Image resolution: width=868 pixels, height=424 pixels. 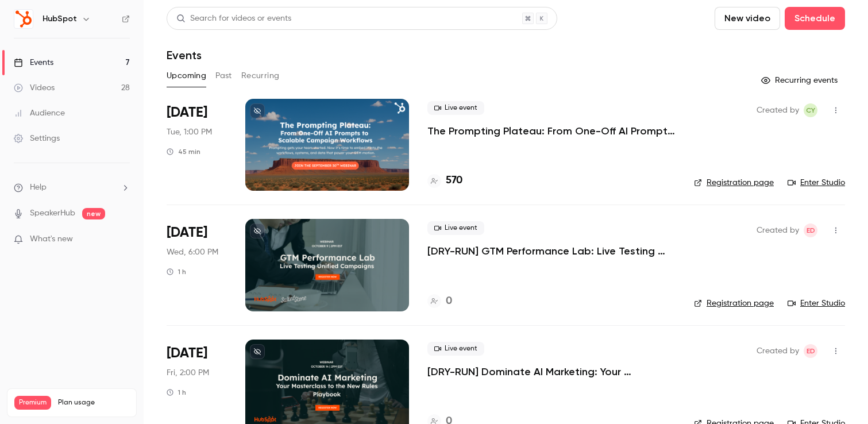 What do you see at coordinates (811, 110) in the screenshot?
I see `span: Celine Yung` at bounding box center [811, 110].